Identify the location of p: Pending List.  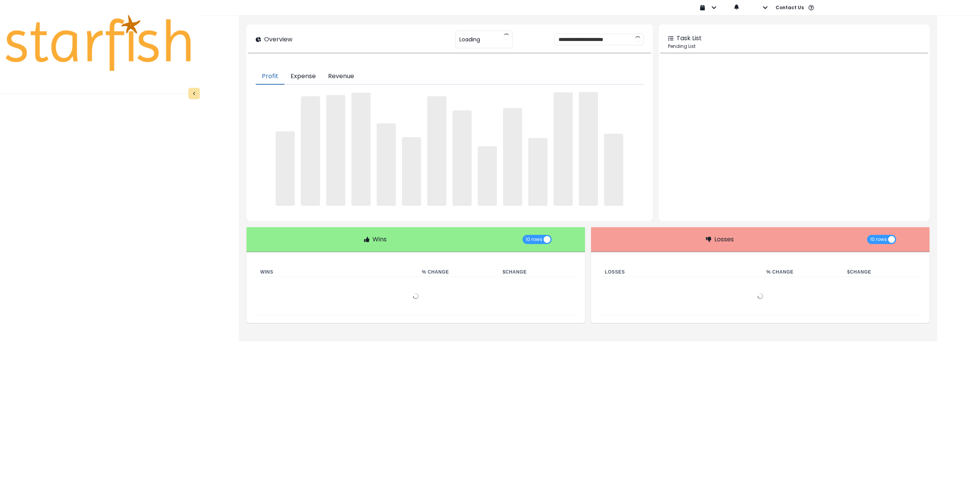
(794, 47).